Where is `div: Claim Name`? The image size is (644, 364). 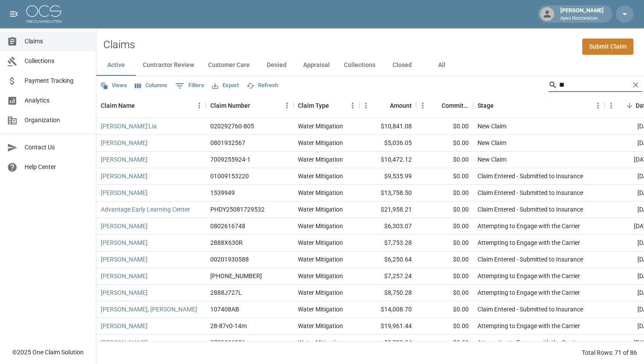 div: Claim Name is located at coordinates (151, 106).